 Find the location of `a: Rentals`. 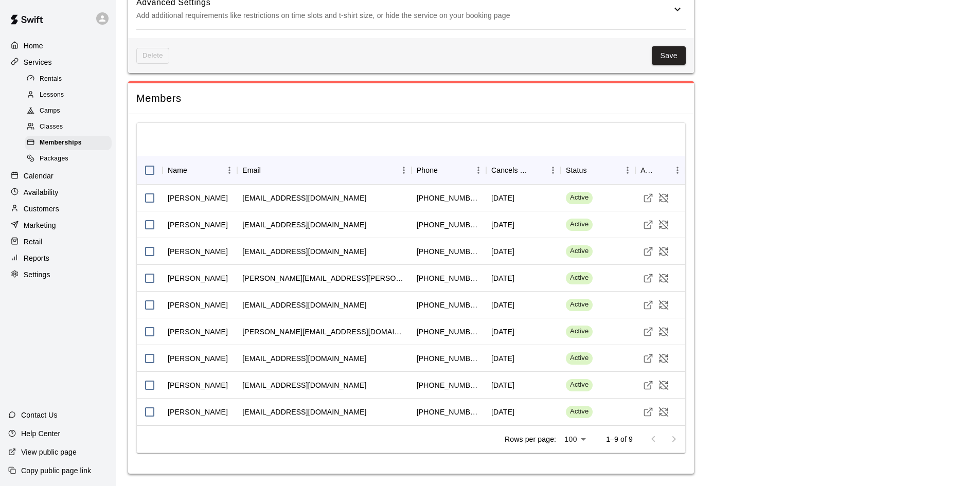

a: Rentals is located at coordinates (70, 79).